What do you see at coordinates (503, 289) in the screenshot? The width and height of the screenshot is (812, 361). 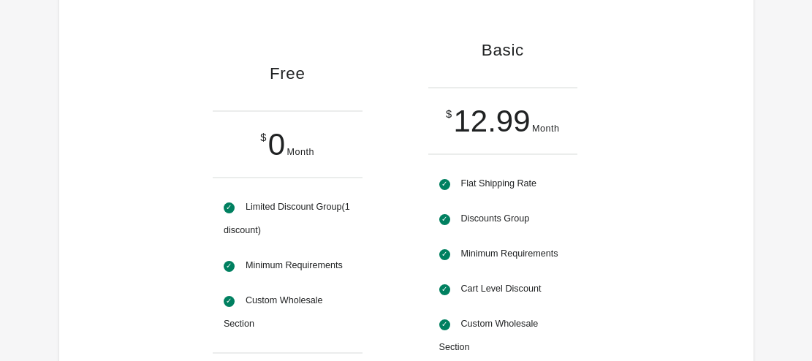 I see `li: Cart Level Discount` at bounding box center [503, 289].